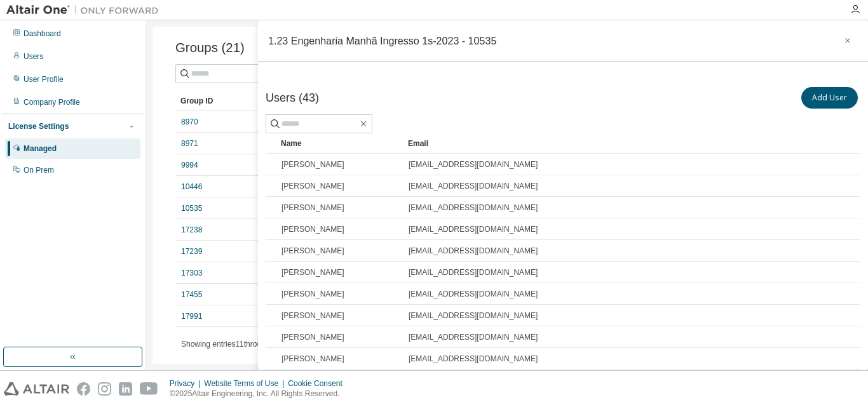 This screenshot has height=407, width=868. Describe the element at coordinates (191, 187) in the screenshot. I see `a: 10446` at that location.